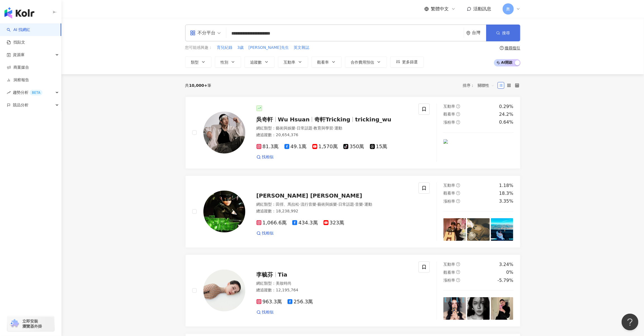  Describe the element at coordinates (260, 62) in the screenshot. I see `button: 追蹤數` at that location.